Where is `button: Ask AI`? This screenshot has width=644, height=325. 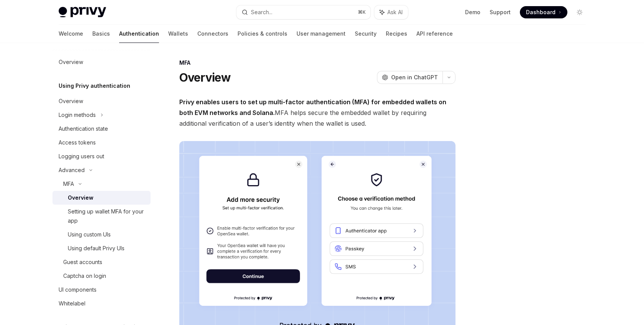 button: Ask AI is located at coordinates (391, 12).